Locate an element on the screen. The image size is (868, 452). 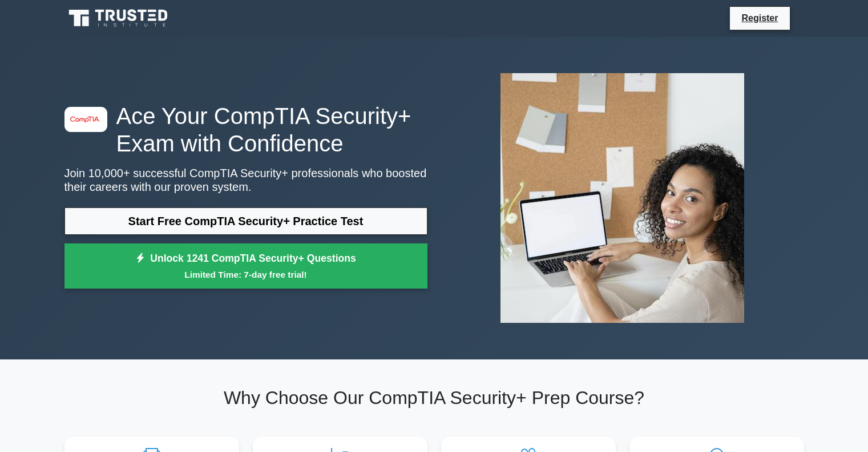
a: Register is located at coordinates (760, 18).